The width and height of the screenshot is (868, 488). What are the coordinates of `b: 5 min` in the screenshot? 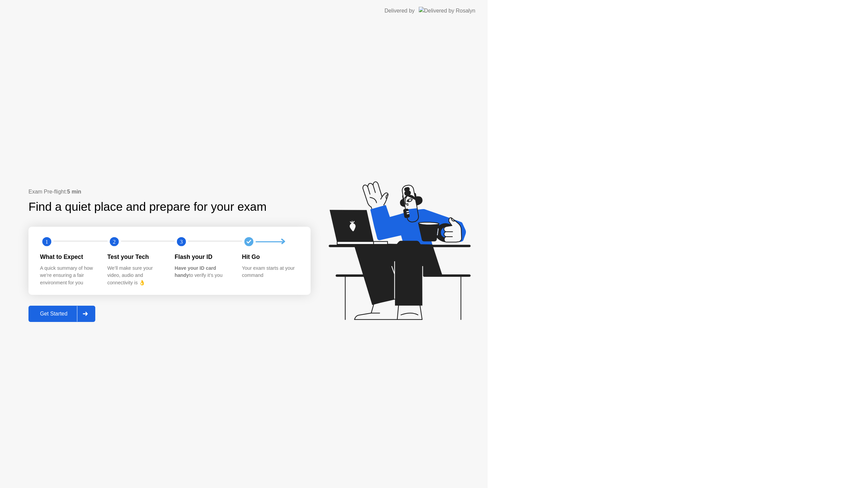 It's located at (74, 191).